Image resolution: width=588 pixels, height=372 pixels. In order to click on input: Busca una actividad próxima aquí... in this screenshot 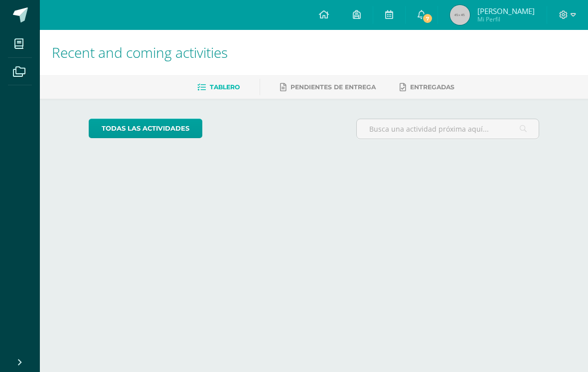, I will do `click(448, 128)`.